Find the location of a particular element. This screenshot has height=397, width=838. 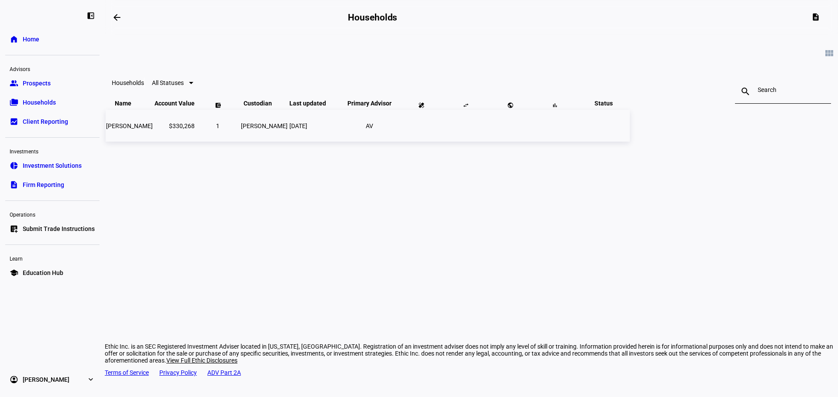

eth-mat-symbol: folder_copy is located at coordinates (14, 103).